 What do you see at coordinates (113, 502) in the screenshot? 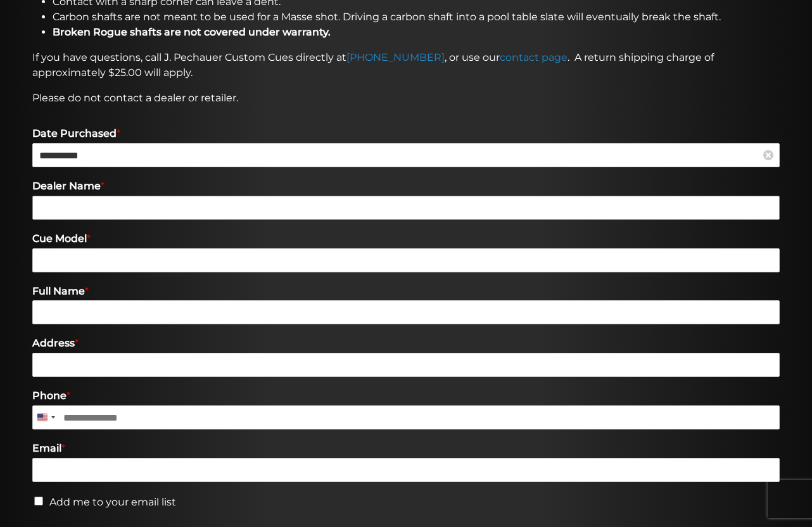
I see `label: Add me to your email list` at bounding box center [113, 502].